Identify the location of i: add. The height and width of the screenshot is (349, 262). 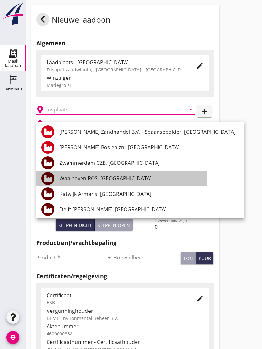
(204, 111).